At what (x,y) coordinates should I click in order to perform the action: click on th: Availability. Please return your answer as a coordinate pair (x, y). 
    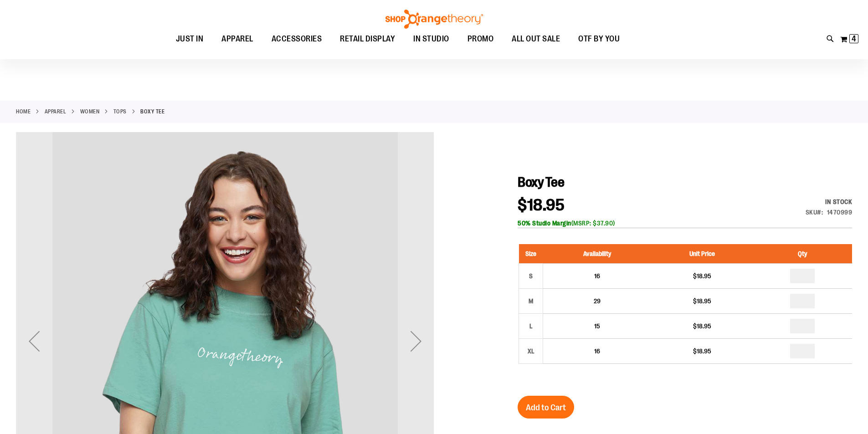
    Looking at the image, I should click on (597, 254).